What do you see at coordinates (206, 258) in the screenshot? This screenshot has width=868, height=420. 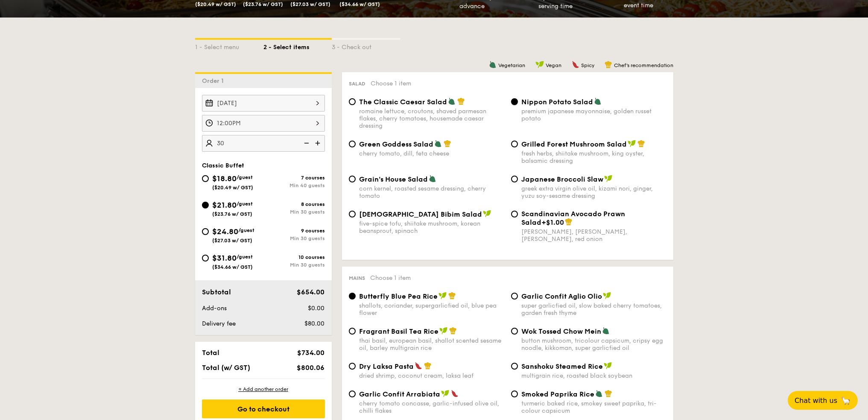 I see `input: $31.80/guest($34.66 w/ GST)10 coursesMin 30 guests` at bounding box center [206, 258].